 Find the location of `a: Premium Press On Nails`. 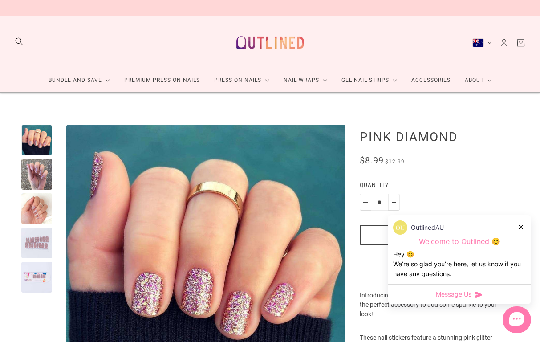

a: Premium Press On Nails is located at coordinates (162, 80).